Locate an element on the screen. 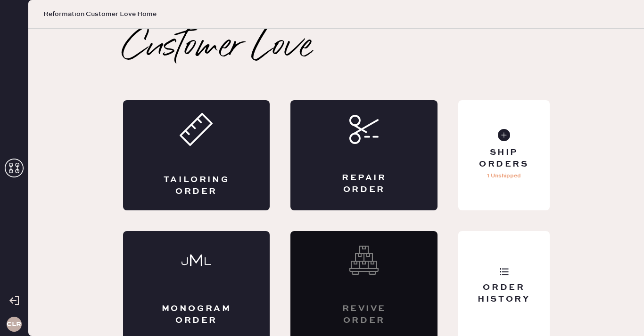 This screenshot has width=644, height=336. div: Monogram Order is located at coordinates (197, 315).